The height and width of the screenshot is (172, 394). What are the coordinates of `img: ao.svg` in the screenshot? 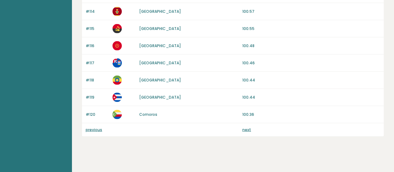 It's located at (117, 29).